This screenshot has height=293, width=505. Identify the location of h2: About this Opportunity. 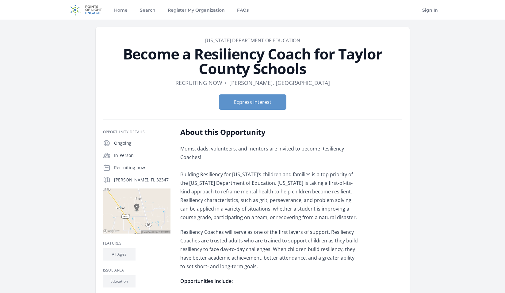
(270, 132).